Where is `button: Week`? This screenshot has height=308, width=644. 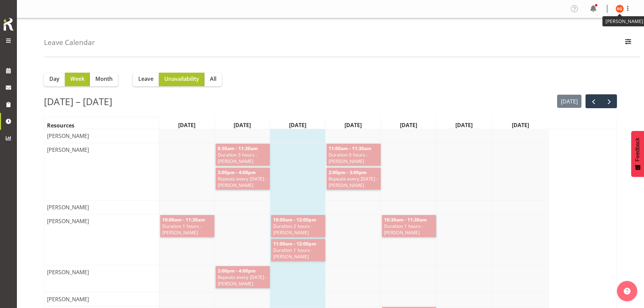
button: Week is located at coordinates (77, 80).